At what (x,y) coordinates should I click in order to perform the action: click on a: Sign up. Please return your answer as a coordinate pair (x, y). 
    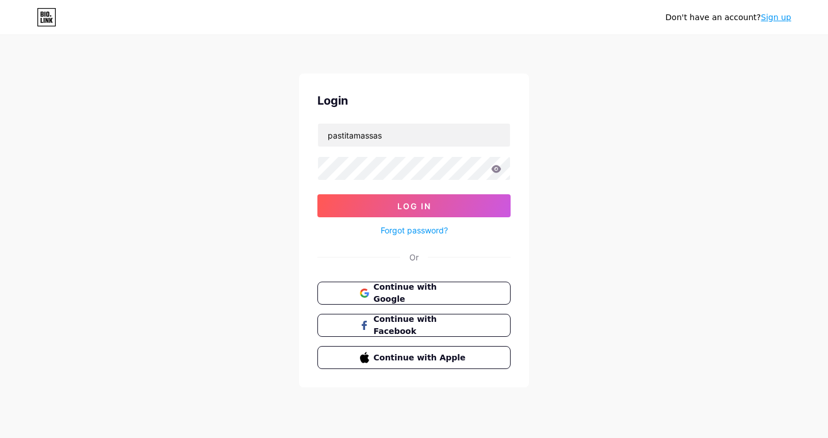
    Looking at the image, I should click on (775, 17).